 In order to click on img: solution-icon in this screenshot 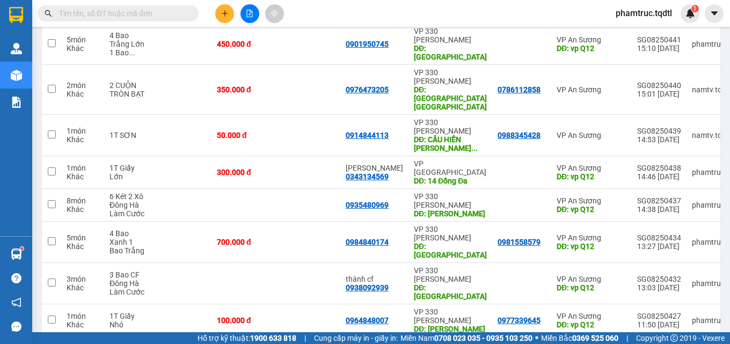, I will do `click(16, 102)`.